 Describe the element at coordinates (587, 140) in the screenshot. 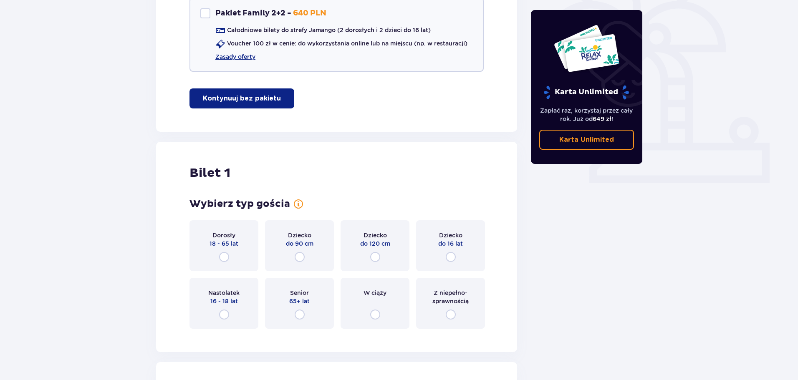

I see `a: Karta Unlimited` at that location.